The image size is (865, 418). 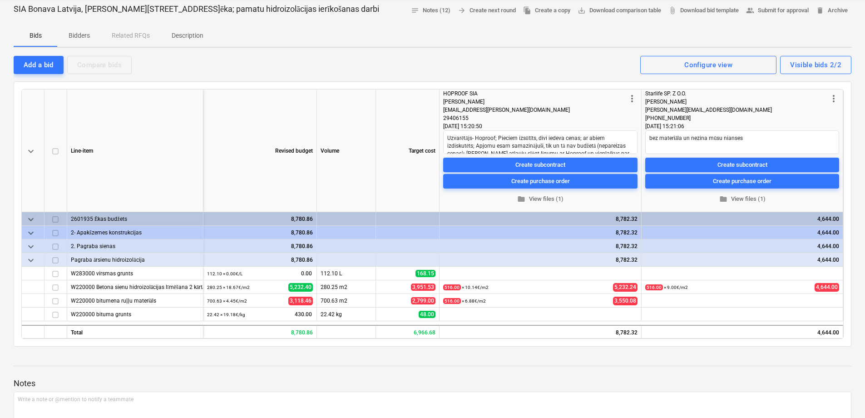 I want to click on span: 168.15, so click(x=426, y=273).